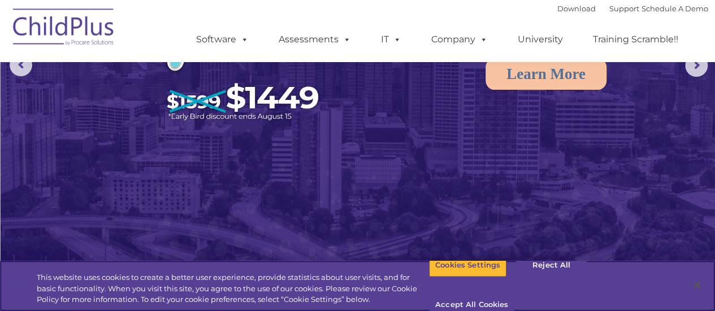  What do you see at coordinates (315, 40) in the screenshot?
I see `a: Assessments` at bounding box center [315, 40].